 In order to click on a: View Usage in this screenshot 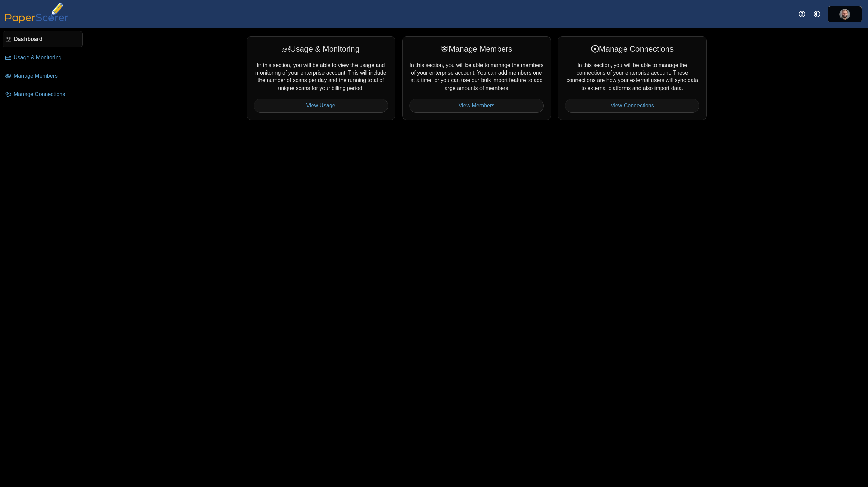, I will do `click(321, 106)`.